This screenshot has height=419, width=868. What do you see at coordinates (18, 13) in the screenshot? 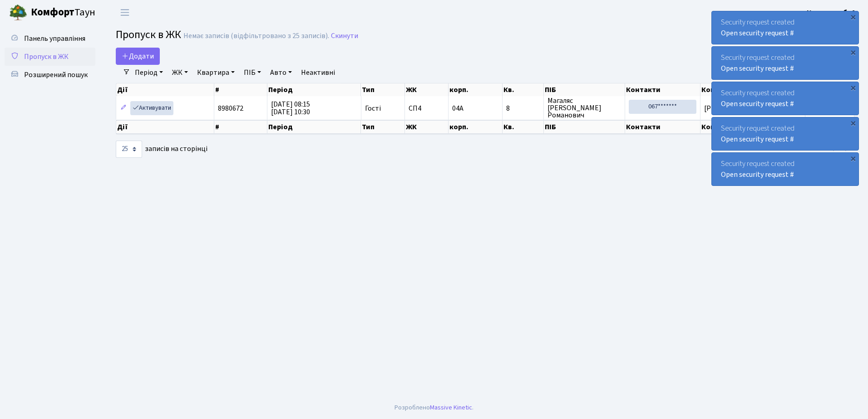
I see `img: logo.png` at bounding box center [18, 13].